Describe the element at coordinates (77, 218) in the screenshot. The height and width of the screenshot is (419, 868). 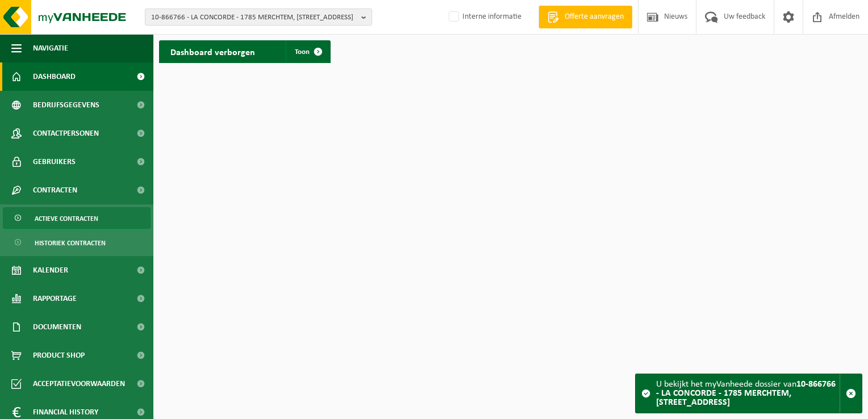
I see `a: Actieve contracten` at that location.